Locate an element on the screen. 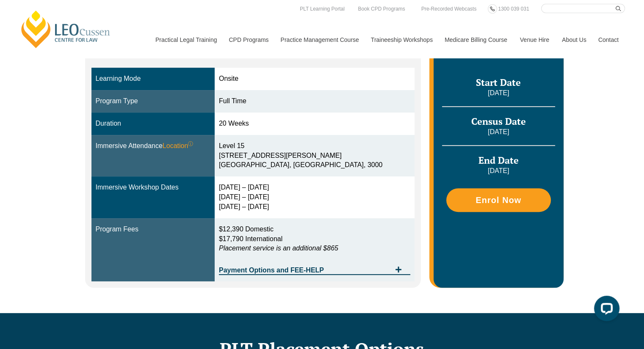  div: Immersive Workshop Dates is located at coordinates (153, 187).